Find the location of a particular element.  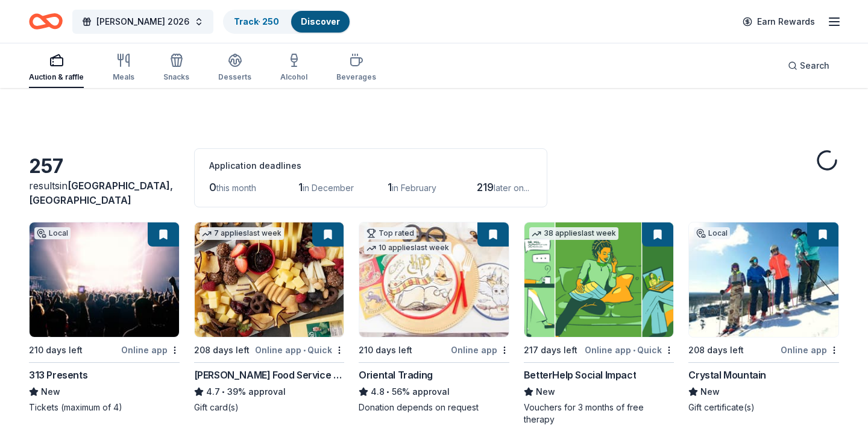

span: 0 is located at coordinates (213, 187).